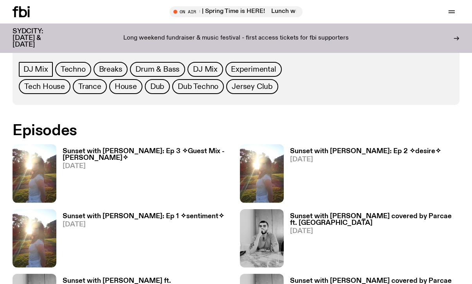  Describe the element at coordinates (111, 69) in the screenshot. I see `a: Breaks` at that location.